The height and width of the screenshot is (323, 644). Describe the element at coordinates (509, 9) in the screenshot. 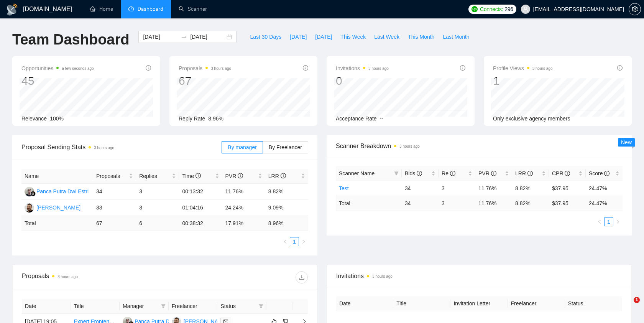

I see `span: 296` at that location.